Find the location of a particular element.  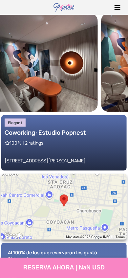

a: Open this area in Google Maps (opens a new window) is located at coordinates (14, 236).